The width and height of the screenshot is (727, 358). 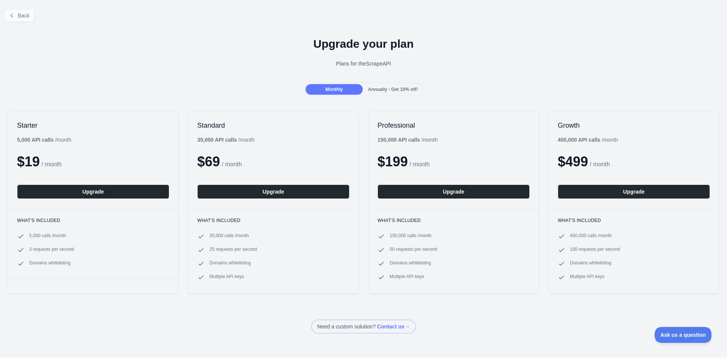 What do you see at coordinates (273, 125) in the screenshot?
I see `h2: Standard` at bounding box center [273, 125].